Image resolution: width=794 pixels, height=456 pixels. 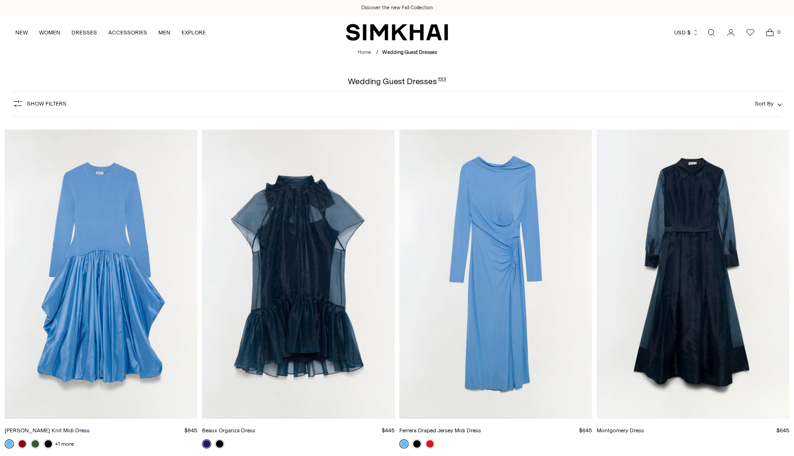 What do you see at coordinates (164, 33) in the screenshot?
I see `a: MEN` at bounding box center [164, 33].